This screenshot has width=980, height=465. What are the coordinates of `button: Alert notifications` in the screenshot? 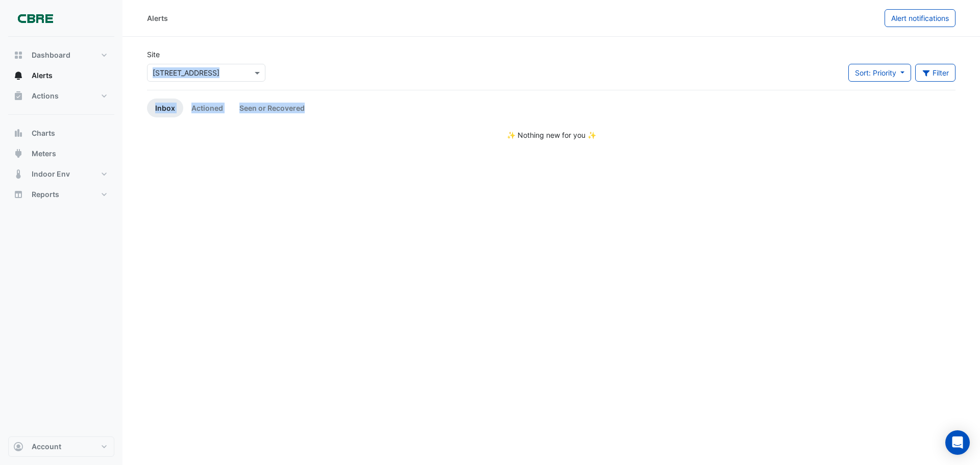 It's located at (920, 18).